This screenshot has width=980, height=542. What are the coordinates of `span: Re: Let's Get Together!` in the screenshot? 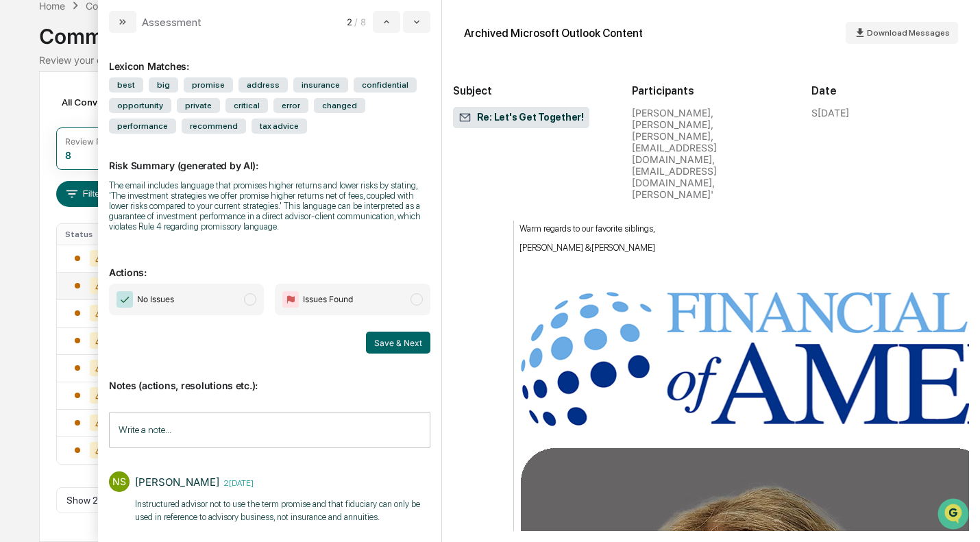 It's located at (521, 118).